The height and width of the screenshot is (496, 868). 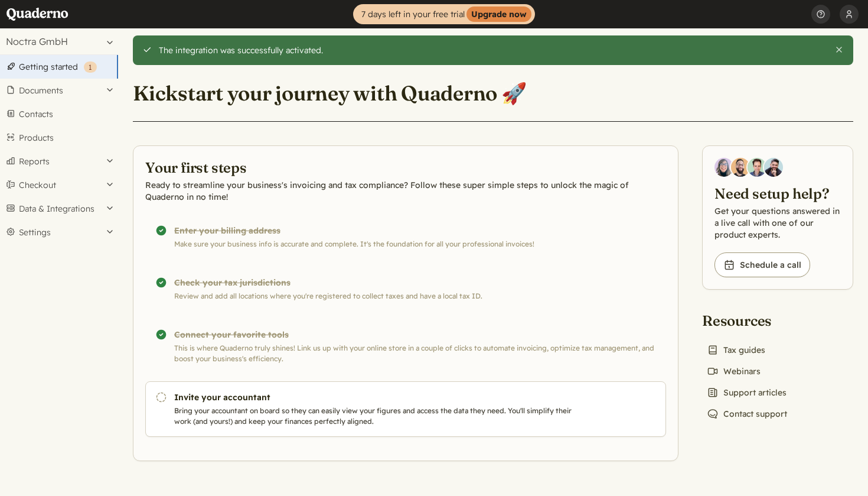 I want to click on img: Ivo Oltmans, Business Developer at Quaderno, so click(x=758, y=168).